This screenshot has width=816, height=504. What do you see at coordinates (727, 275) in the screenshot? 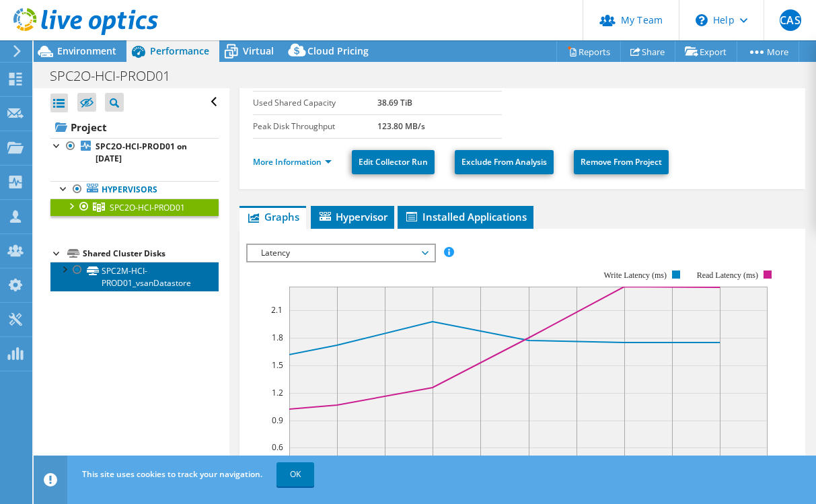
I see `text: Read Latency (ms)` at bounding box center [727, 275].